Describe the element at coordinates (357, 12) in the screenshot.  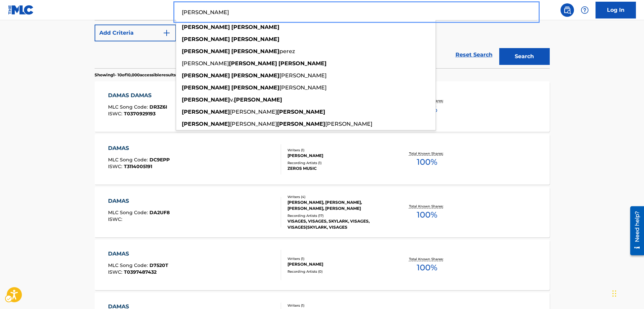
I see `input: Search...` at that location.